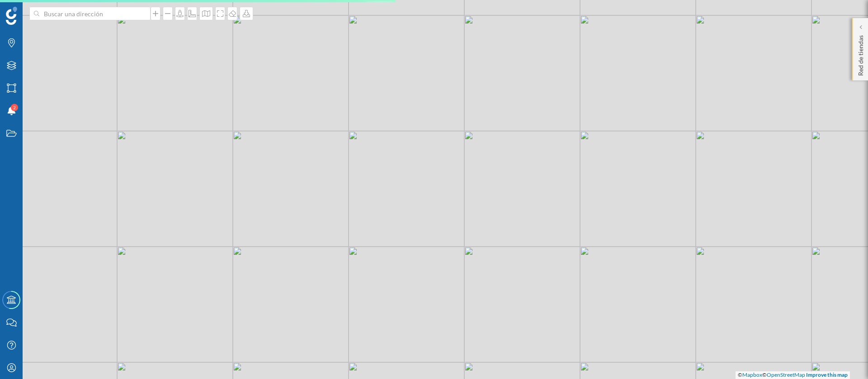 The image size is (868, 379). Describe the element at coordinates (14, 108) in the screenshot. I see `span: 2` at that location.